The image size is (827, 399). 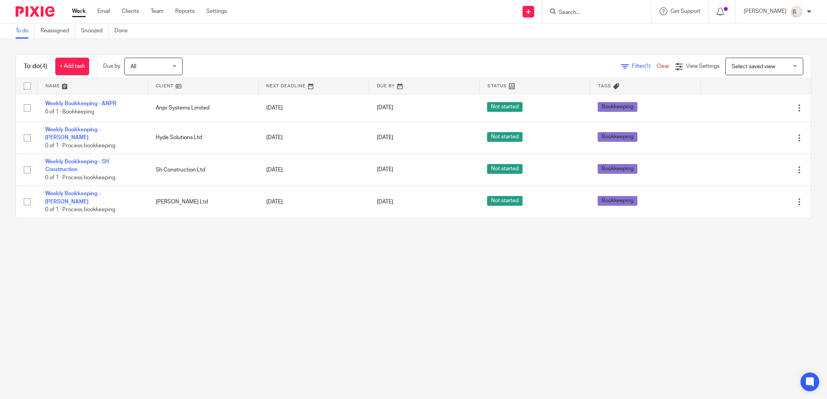 What do you see at coordinates (70, 112) in the screenshot?
I see `span: 0 of 1 · Bookkeeping` at bounding box center [70, 112].